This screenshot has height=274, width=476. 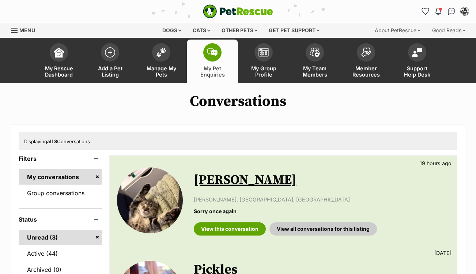 What do you see at coordinates (264, 61) in the screenshot?
I see `a: My Group Profile` at bounding box center [264, 61].